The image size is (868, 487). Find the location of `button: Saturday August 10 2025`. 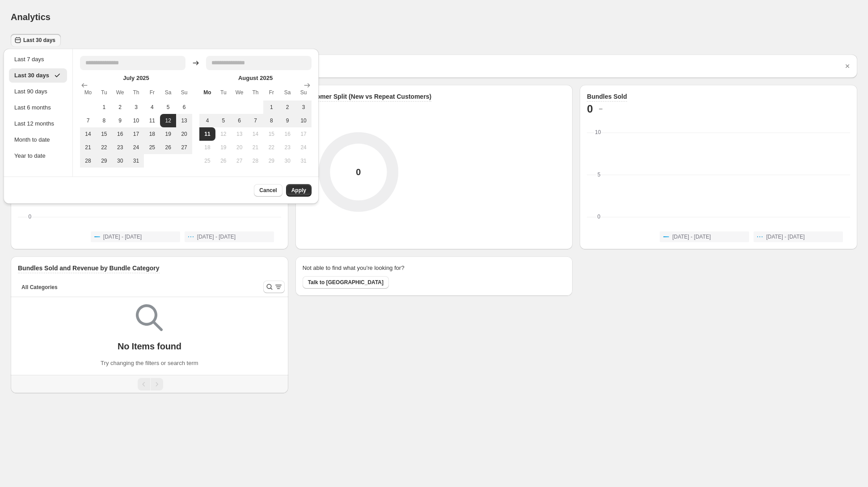

button: Saturday August 10 2025 is located at coordinates (303, 121).